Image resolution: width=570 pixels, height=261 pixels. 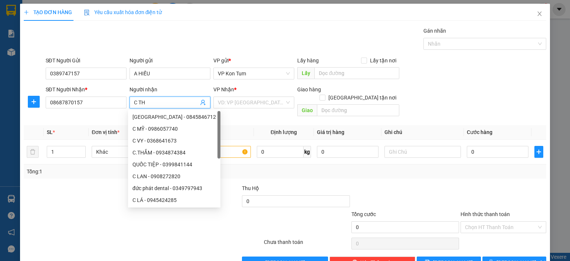 What do you see at coordinates (170, 89) in the screenshot?
I see `div: Người nhận` at bounding box center [170, 89].